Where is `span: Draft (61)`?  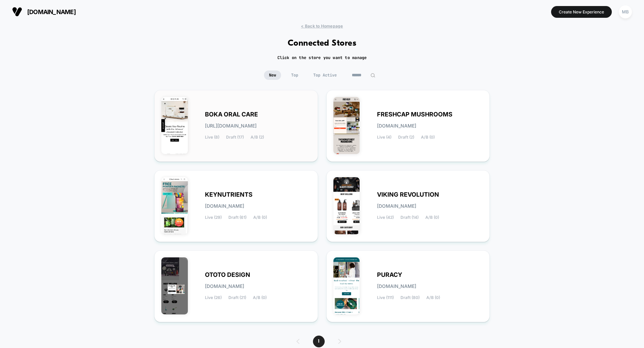
span: Draft (61) is located at coordinates (237, 217).